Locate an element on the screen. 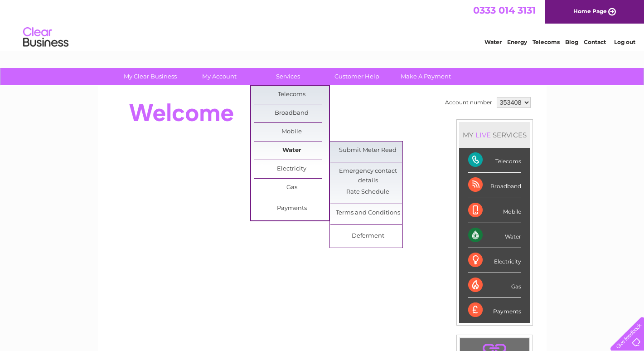 The image size is (644, 351). div: Payments is located at coordinates (494, 310).